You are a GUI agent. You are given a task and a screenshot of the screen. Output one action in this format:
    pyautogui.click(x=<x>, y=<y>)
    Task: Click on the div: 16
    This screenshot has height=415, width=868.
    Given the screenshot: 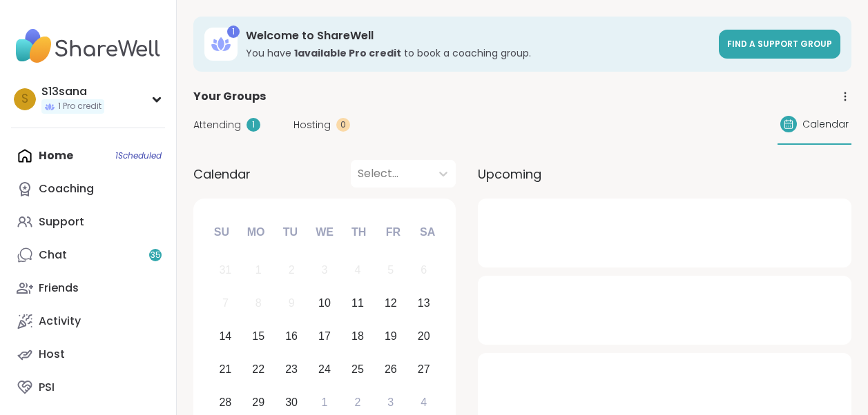 What is the action you would take?
    pyautogui.click(x=292, y=336)
    